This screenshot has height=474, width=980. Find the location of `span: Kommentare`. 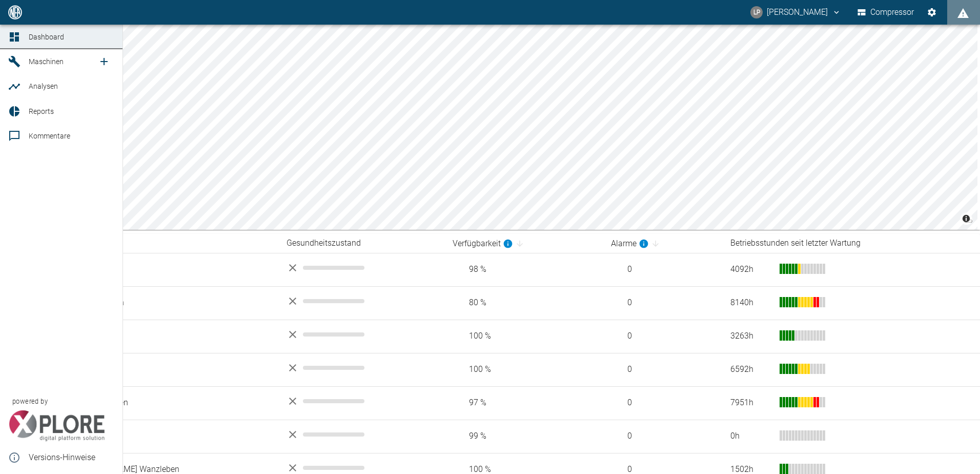

span: Kommentare is located at coordinates (49, 136).